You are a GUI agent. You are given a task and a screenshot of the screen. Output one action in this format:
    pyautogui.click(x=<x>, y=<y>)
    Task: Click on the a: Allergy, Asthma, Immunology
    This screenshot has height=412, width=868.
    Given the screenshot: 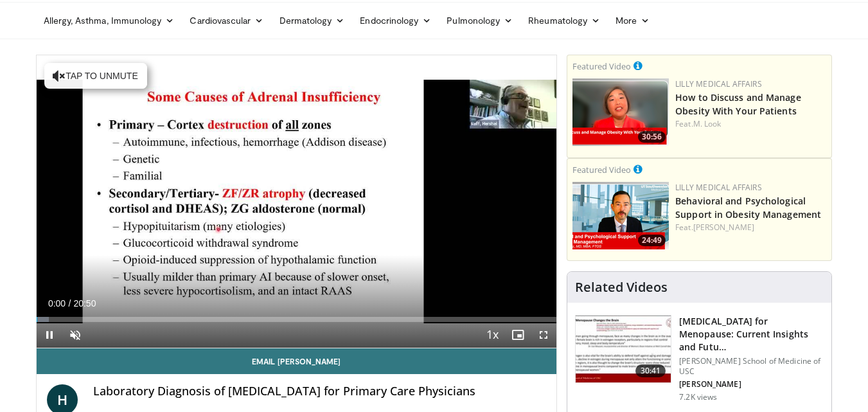 What is the action you would take?
    pyautogui.click(x=109, y=21)
    